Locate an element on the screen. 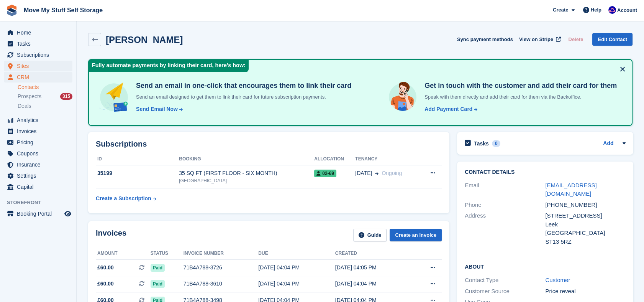 This screenshot has height=302, width=644. span: Coupons is located at coordinates (40, 154).